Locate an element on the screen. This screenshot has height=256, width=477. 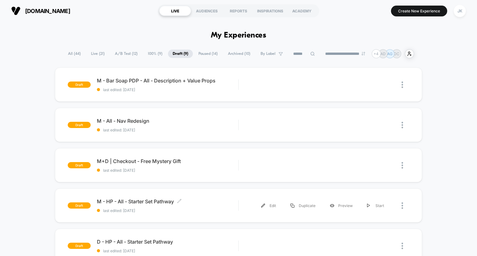
p: AD is located at coordinates (383, 54).